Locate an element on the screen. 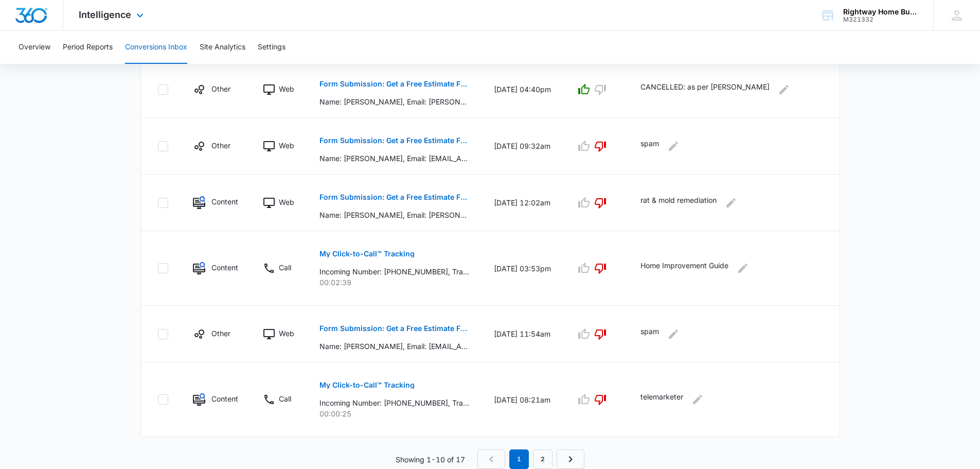 The image size is (980, 469). a: Next Page is located at coordinates (571, 459).